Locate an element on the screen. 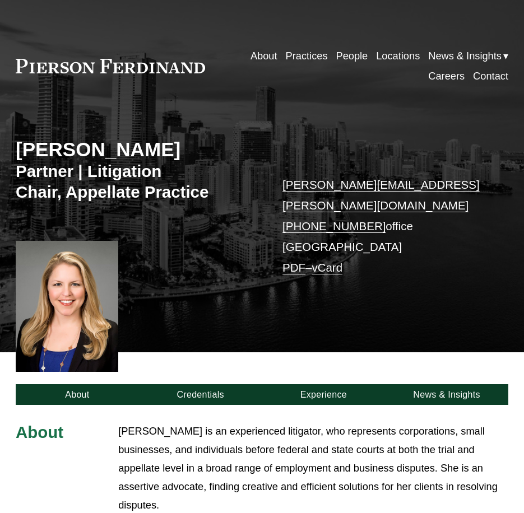 Image resolution: width=524 pixels, height=513 pixels. a: vCard is located at coordinates (326, 267).